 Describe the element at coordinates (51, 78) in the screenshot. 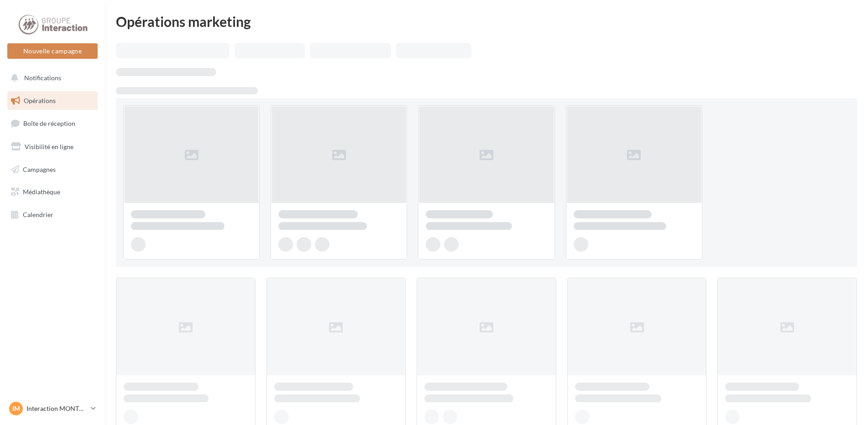

I see `button: Notifications` at that location.